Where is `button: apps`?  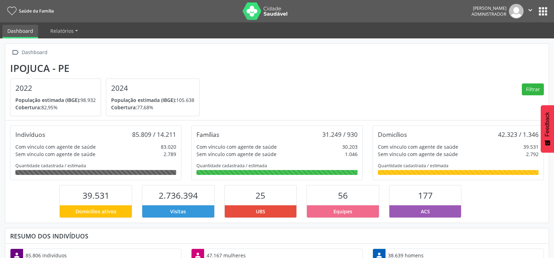
button: apps is located at coordinates (543, 11).